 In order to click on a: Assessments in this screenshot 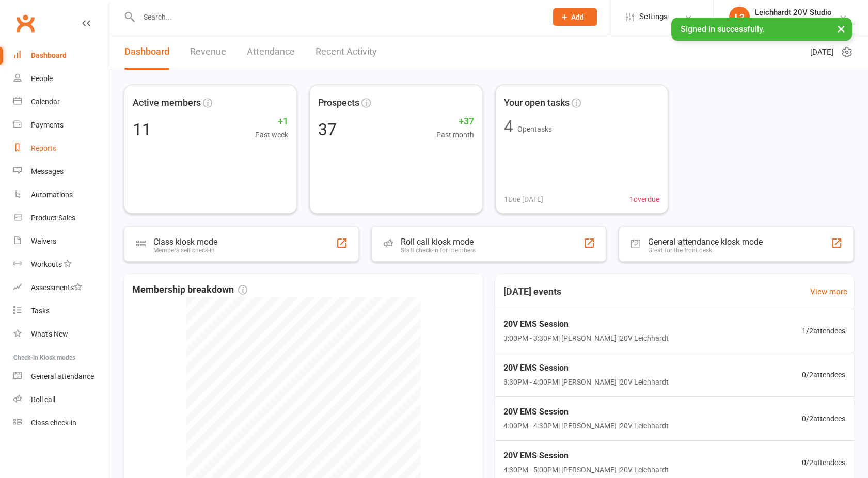, I will do `click(61, 287)`.